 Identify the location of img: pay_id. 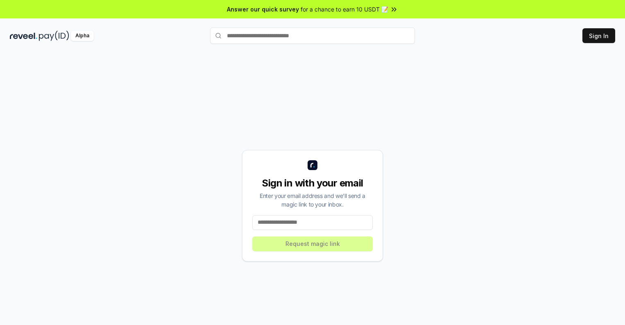
(54, 36).